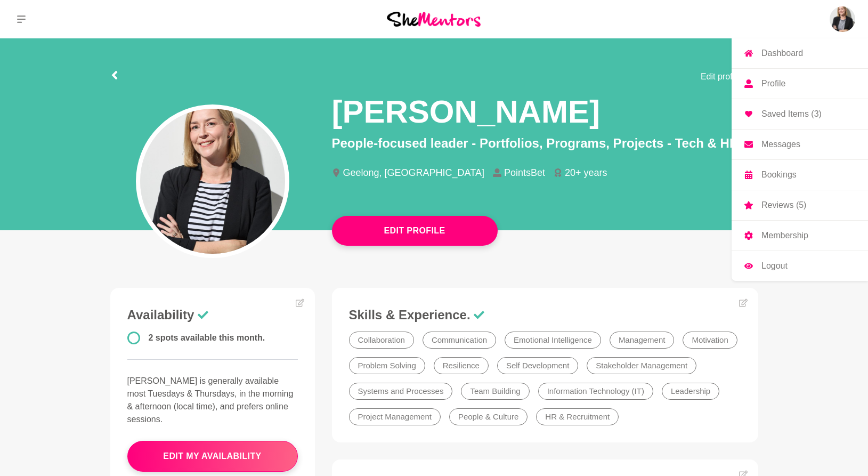 The height and width of the screenshot is (476, 868). What do you see at coordinates (207, 338) in the screenshot?
I see `span: 2 spots available this month.` at bounding box center [207, 338].